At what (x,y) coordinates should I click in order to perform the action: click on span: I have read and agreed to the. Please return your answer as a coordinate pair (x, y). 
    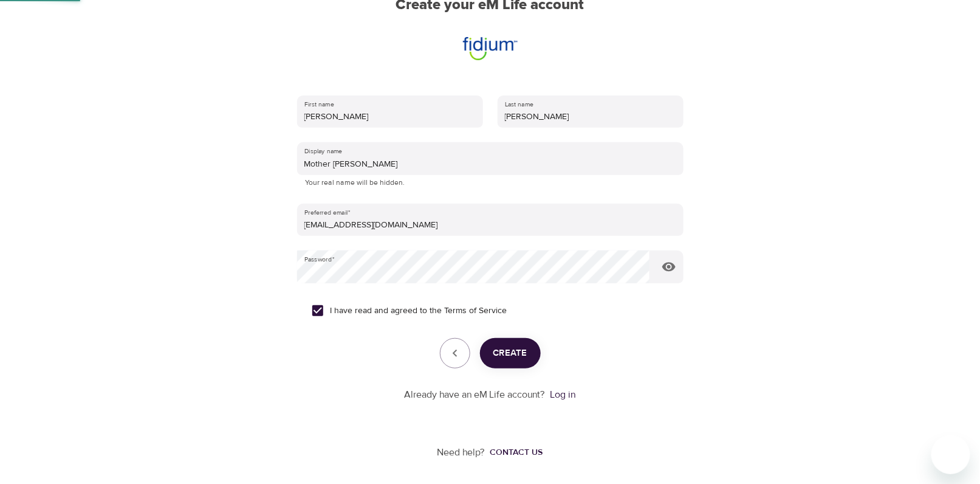
    Looking at the image, I should click on (419, 311).